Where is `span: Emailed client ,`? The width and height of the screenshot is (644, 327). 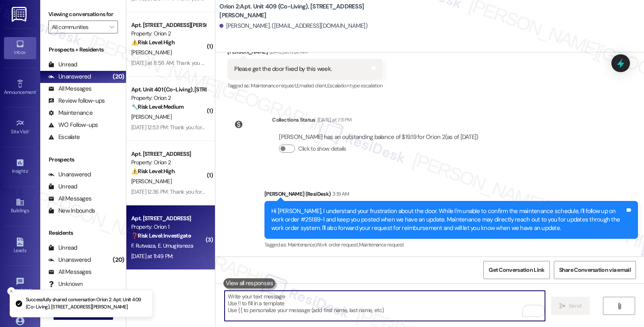 span: Emailed client , is located at coordinates (311, 86).